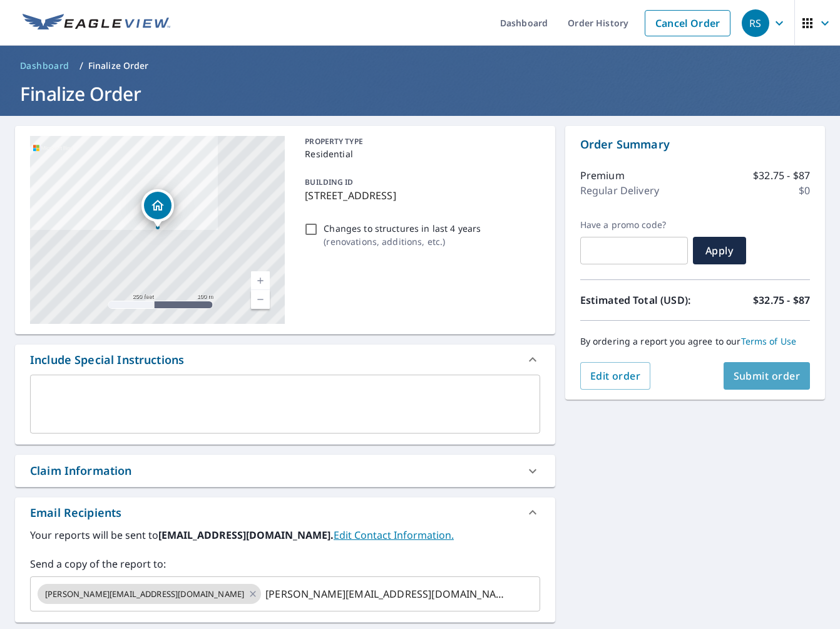  Describe the element at coordinates (620, 190) in the screenshot. I see `p: Regular Delivery` at that location.